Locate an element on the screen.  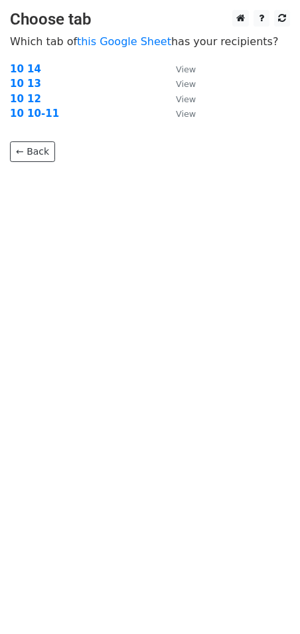
strong: 10 12 is located at coordinates (25, 99).